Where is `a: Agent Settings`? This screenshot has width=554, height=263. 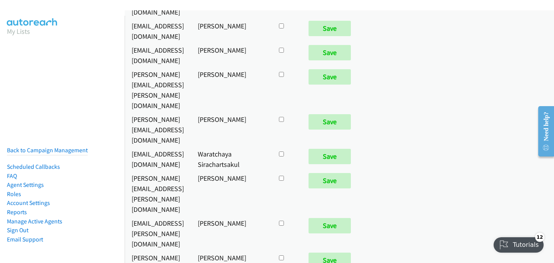 a: Agent Settings is located at coordinates (25, 185).